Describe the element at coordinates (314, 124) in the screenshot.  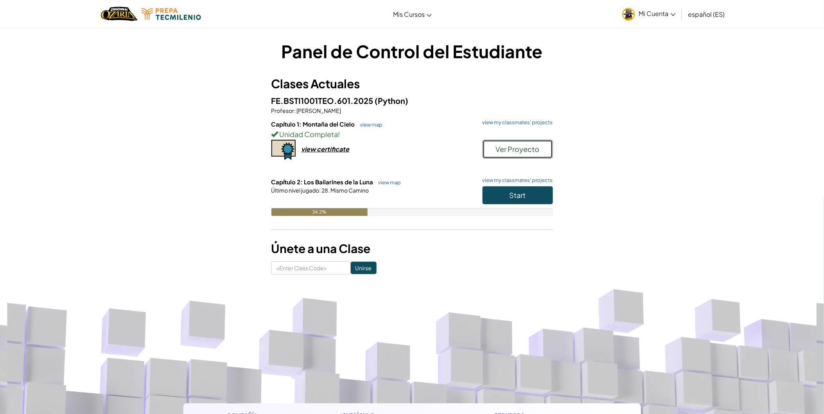
I see `span: Capítulo 1: Montaña del Cielo` at that location.